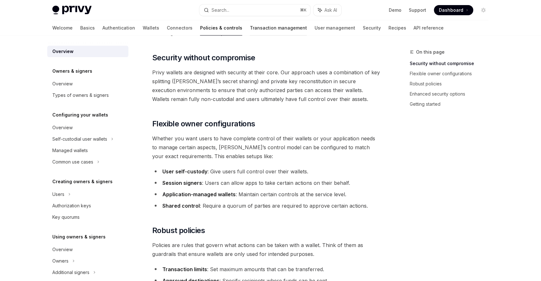  What do you see at coordinates (397, 28) in the screenshot?
I see `a: Recipes` at bounding box center [397, 28].